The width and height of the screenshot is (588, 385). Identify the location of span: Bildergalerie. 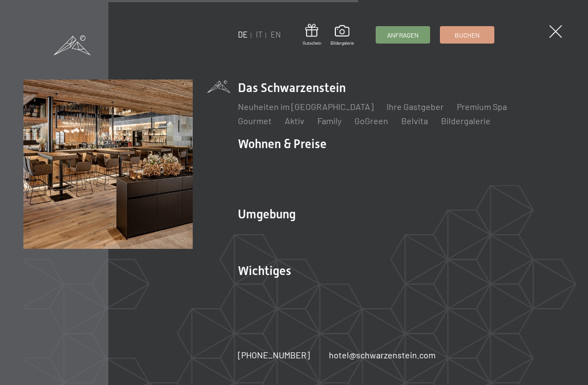
(342, 43).